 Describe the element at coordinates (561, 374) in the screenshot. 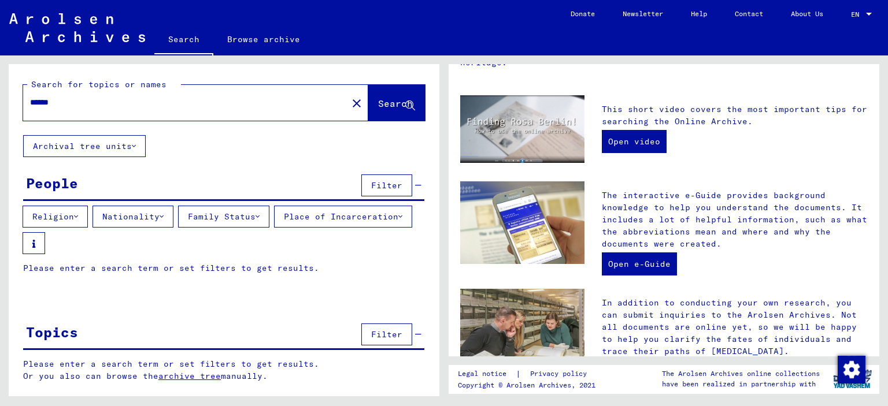

I see `a: Privacy policy` at that location.